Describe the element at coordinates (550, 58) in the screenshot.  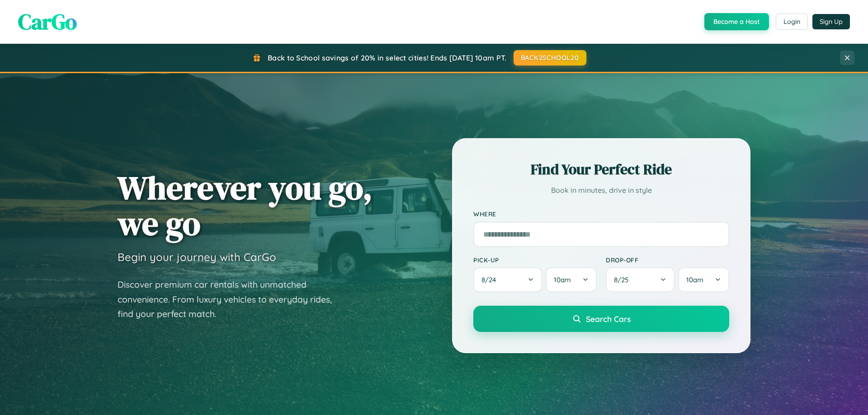
I see `button: BACK2SCHOOL20` at that location.